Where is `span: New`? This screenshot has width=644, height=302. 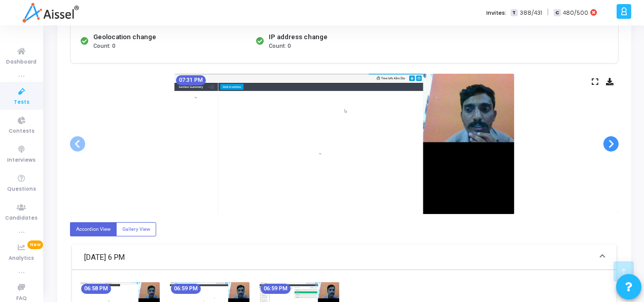 span: New is located at coordinates (35, 245).